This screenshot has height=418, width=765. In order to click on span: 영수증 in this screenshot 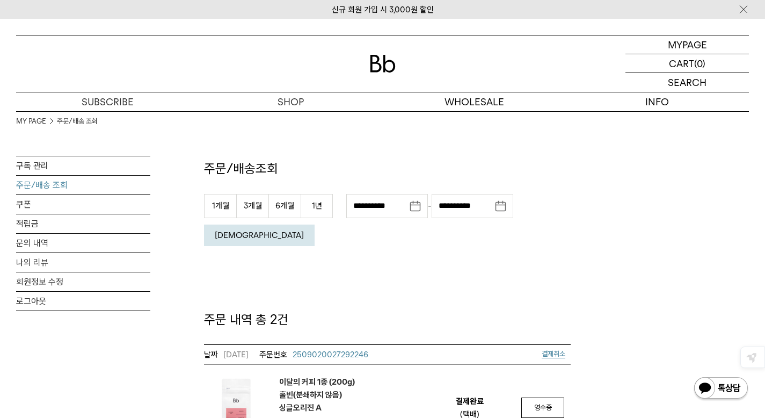, I will do `click(543, 407)`.